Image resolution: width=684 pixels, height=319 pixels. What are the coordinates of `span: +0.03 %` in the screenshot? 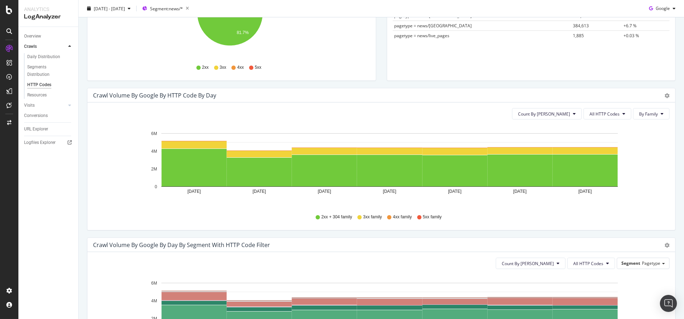 It's located at (632, 35).